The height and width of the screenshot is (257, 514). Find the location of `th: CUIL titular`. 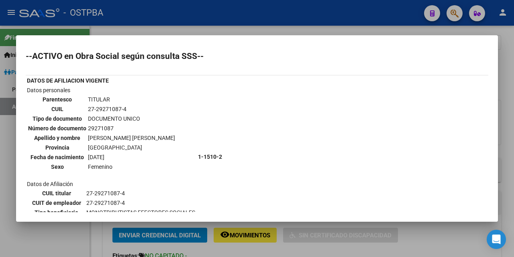

th: CUIL titular is located at coordinates (56, 193).